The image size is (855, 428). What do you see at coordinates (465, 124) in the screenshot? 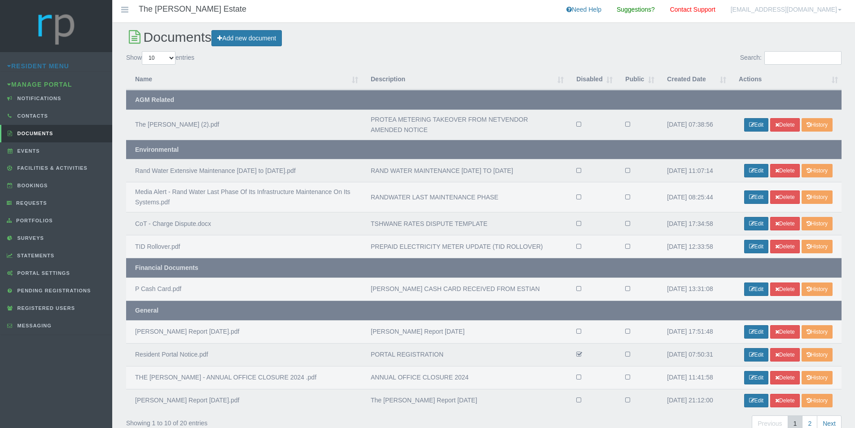
I see `td: PROTEA METERING TAKEOVER FROM NETVENDOR AMENDED NOTICE` at bounding box center [465, 124].